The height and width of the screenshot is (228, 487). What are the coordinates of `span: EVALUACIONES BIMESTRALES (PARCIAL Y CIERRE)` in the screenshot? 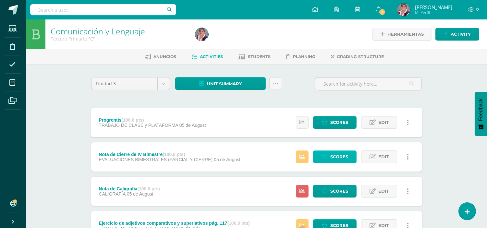 It's located at (156, 160).